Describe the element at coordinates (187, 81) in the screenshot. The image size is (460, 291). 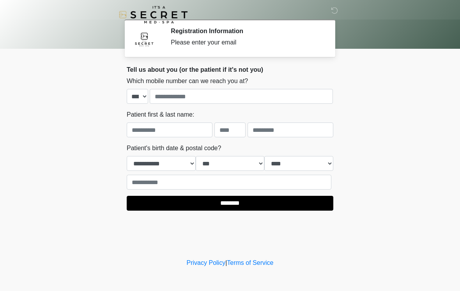
I see `label: Which mobile number can we reach you at?` at that location.